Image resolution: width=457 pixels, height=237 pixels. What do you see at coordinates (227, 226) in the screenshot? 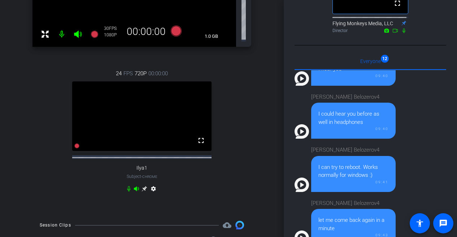
I see `mat-icon: cloud_upload` at bounding box center [227, 226].